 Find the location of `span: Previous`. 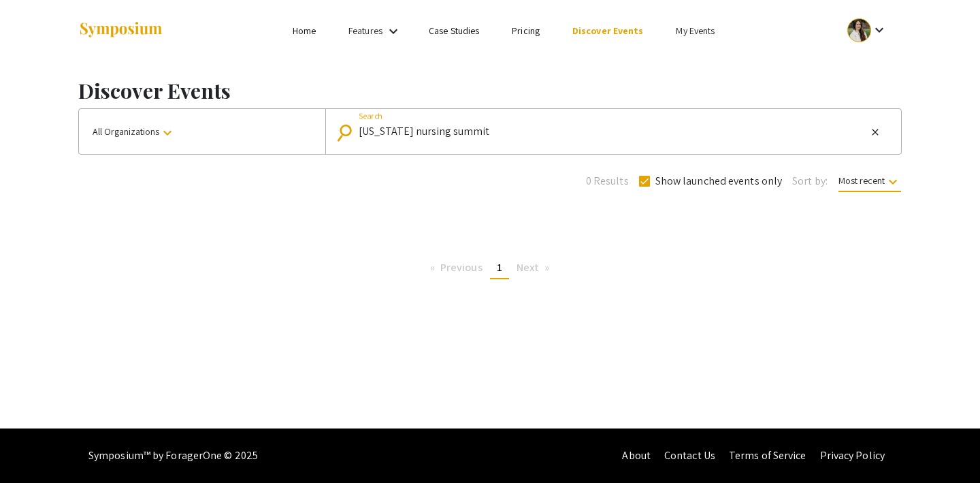

span: Previous is located at coordinates (462, 267).